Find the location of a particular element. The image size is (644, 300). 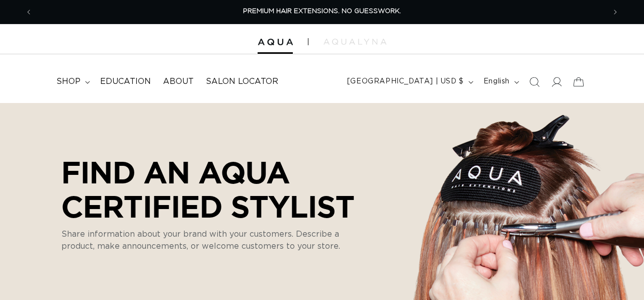

button: Previous announcement is located at coordinates (28, 12).